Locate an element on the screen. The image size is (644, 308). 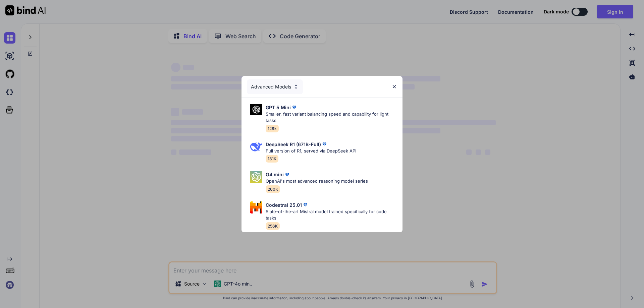
p: State-of-the-art Mistral model trained specifically for code tasks is located at coordinates (331, 215).